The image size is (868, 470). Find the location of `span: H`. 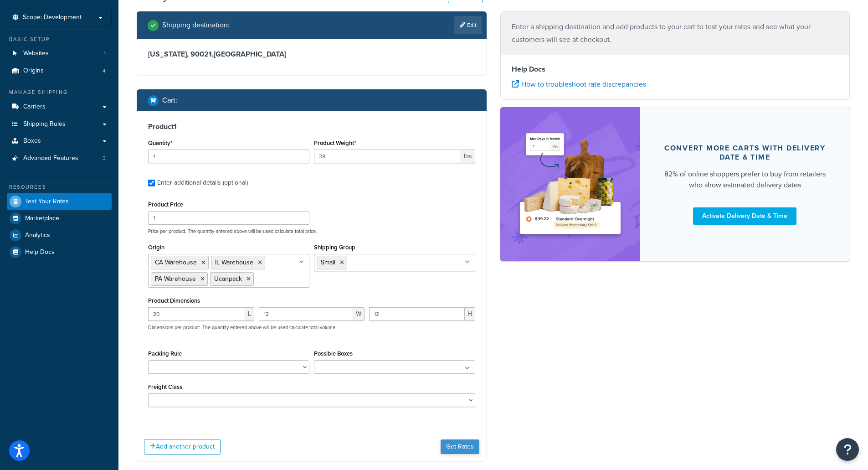

span: H is located at coordinates (470, 315).